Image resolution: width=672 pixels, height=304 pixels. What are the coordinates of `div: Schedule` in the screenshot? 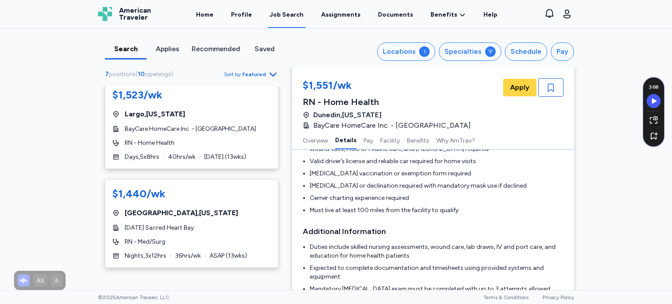 It's located at (526, 52).